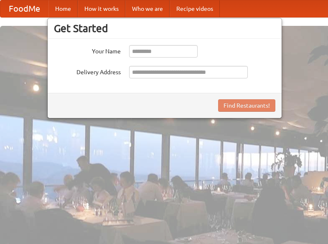 The width and height of the screenshot is (328, 244). Describe the element at coordinates (87, 71) in the screenshot. I see `label: Delivery Address` at that location.